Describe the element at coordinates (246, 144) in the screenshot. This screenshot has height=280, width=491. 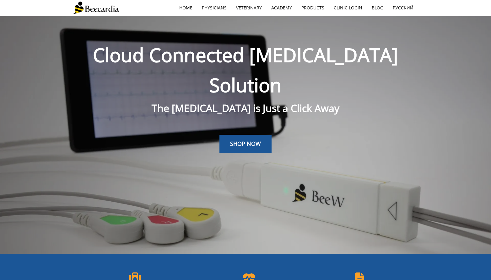
I see `span: SHOP NOW` at that location.